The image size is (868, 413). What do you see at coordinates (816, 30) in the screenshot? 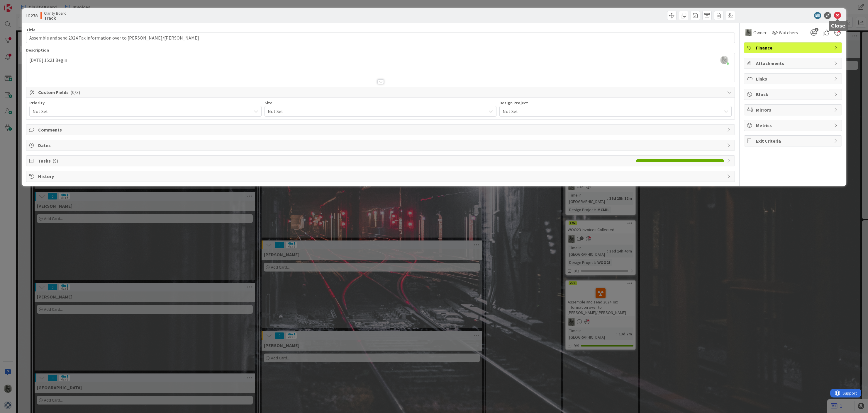
I see `span: 1` at bounding box center [816, 30].